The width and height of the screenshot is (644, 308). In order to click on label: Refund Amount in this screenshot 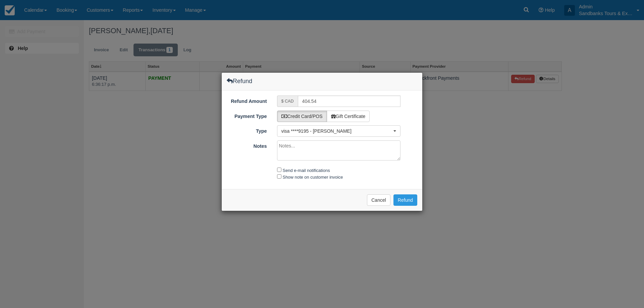, I will do `click(246, 100)`.